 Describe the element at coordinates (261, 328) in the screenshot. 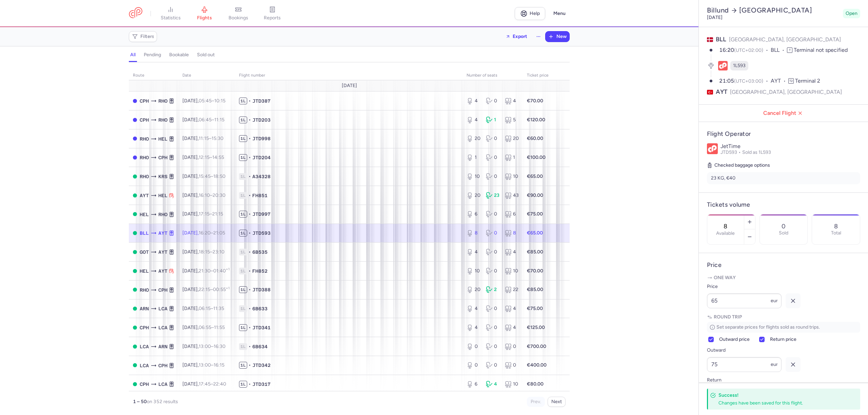

I see `span: JTD341` at that location.